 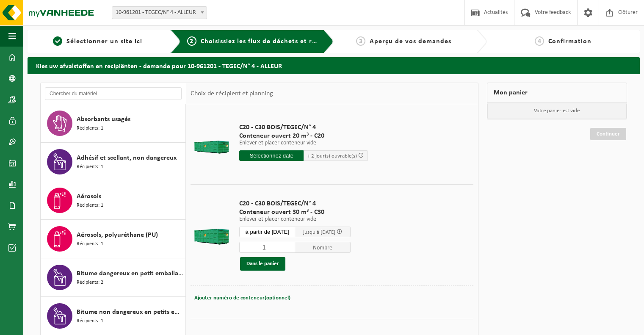 I want to click on input: Chercher du matériel, so click(x=113, y=94).